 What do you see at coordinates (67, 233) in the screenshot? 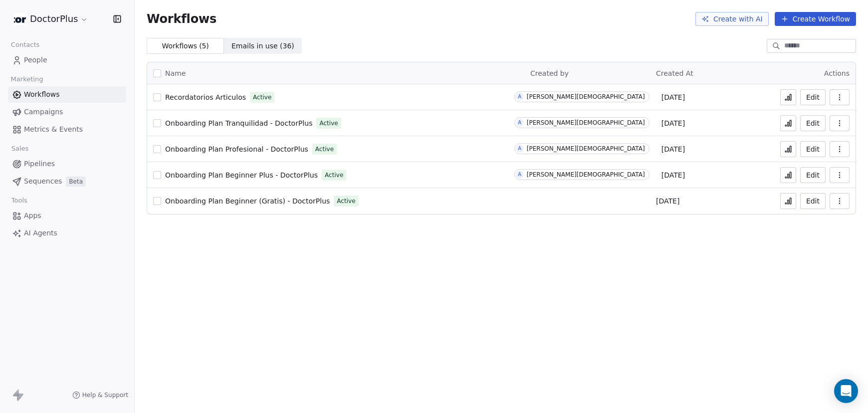
I see `a: AI Agents` at bounding box center [67, 233].